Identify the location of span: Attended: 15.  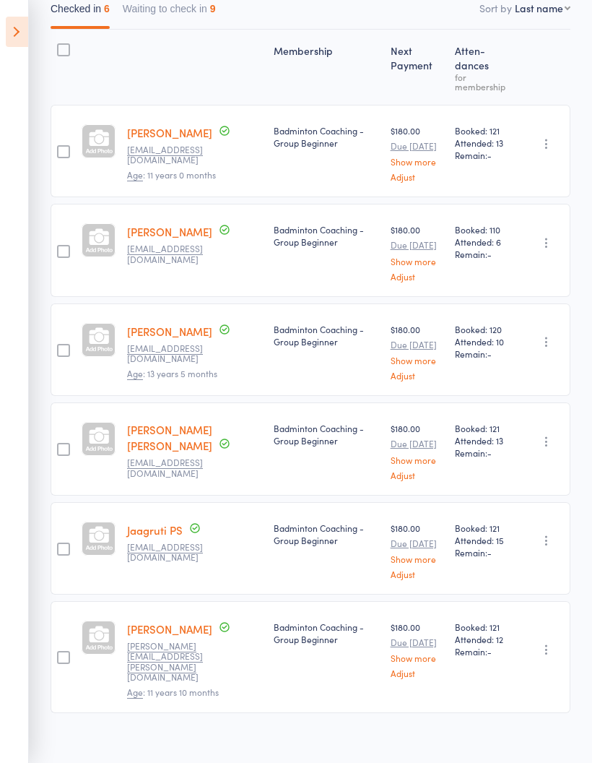
(483, 540).